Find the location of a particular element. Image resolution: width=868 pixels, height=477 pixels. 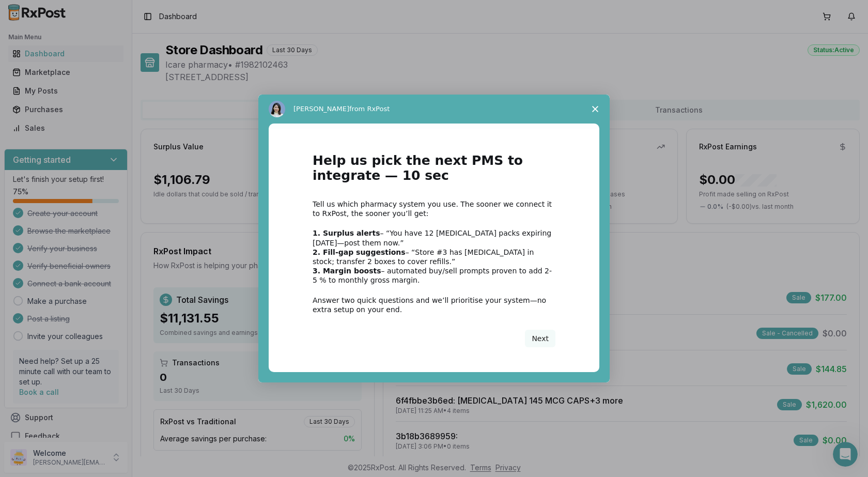

h1: Help us pick the next PMS to integrate — 10 sec is located at coordinates (434, 171).